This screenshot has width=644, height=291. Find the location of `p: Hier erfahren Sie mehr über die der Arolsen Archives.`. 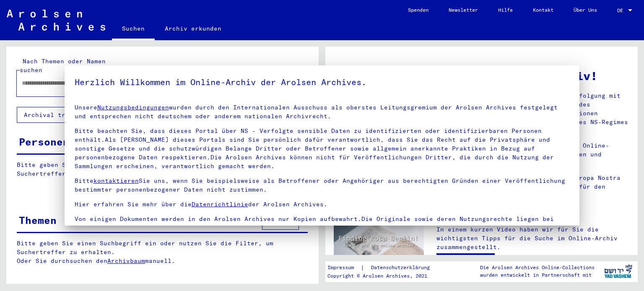

p: Hier erfahren Sie mehr über die der Arolsen Archives. is located at coordinates (322, 204).